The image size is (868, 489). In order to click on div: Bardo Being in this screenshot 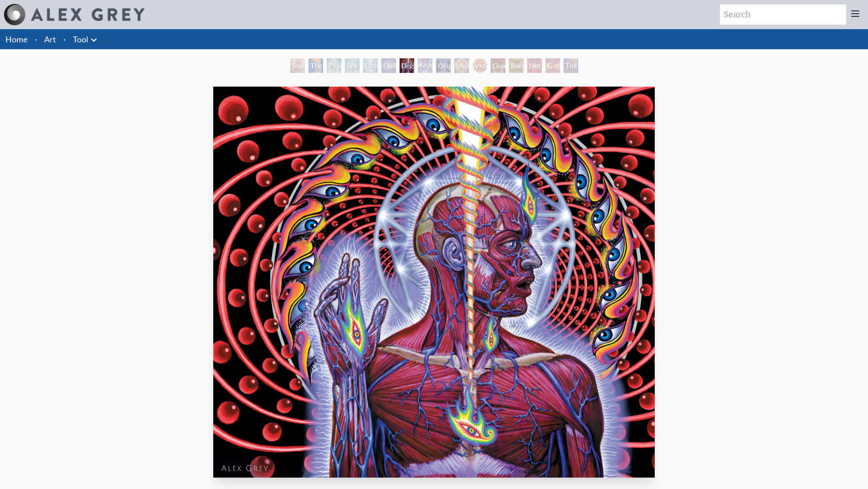, I will do `click(516, 66)`.